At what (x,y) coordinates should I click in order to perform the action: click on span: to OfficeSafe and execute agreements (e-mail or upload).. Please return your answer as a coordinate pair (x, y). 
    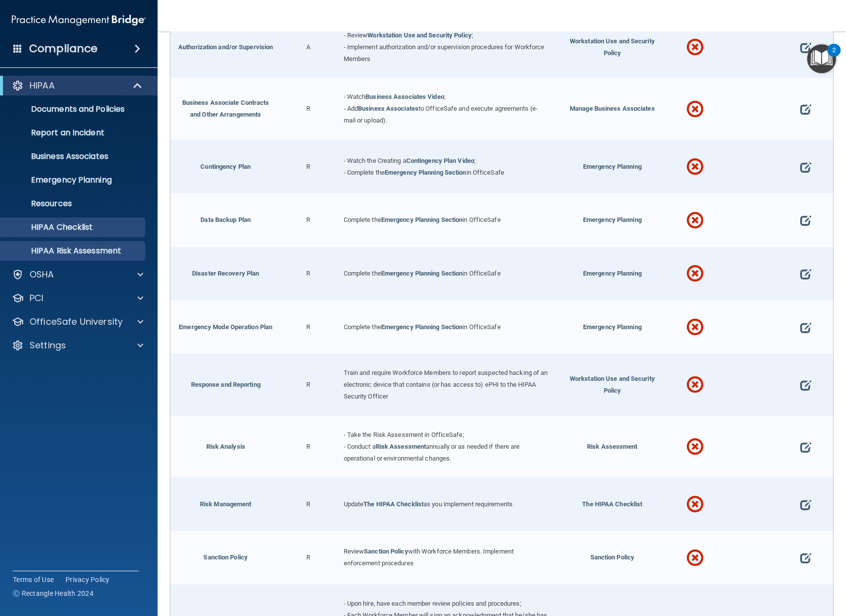
    Looking at the image, I should click on (440, 114).